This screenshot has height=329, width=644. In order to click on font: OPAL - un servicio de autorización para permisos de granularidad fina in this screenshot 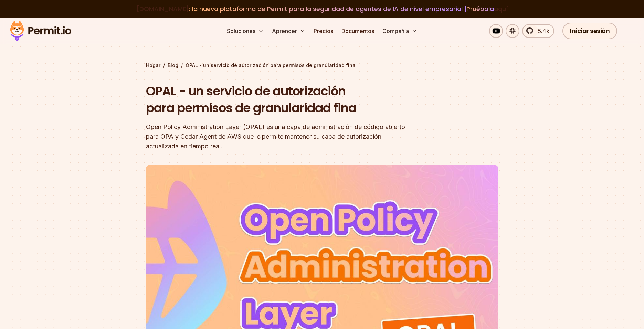, I will do `click(251, 100)`.